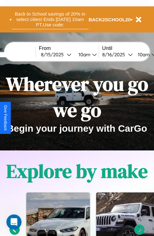 The height and width of the screenshot is (236, 154). I want to click on div: 8 / 16 / 2025, so click(115, 54).